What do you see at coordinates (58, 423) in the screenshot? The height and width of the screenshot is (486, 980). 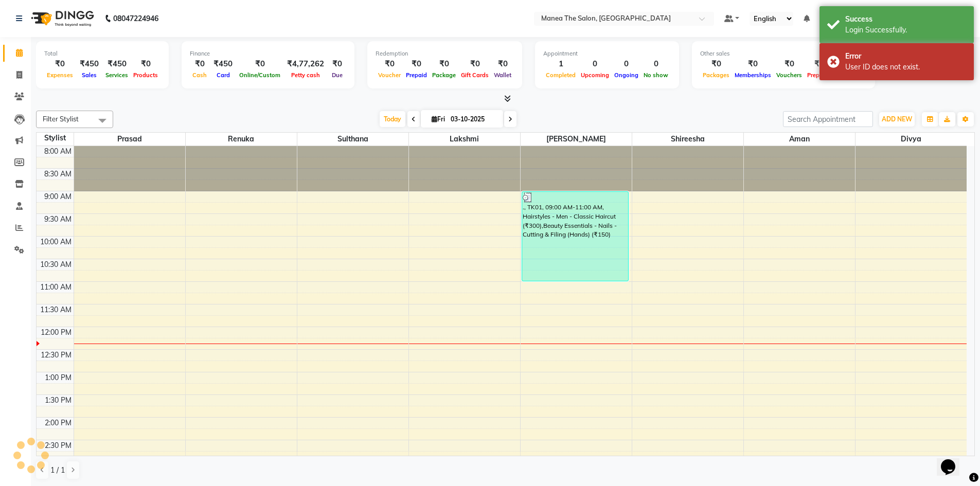 I see `div: 2:00 PM` at bounding box center [58, 423].